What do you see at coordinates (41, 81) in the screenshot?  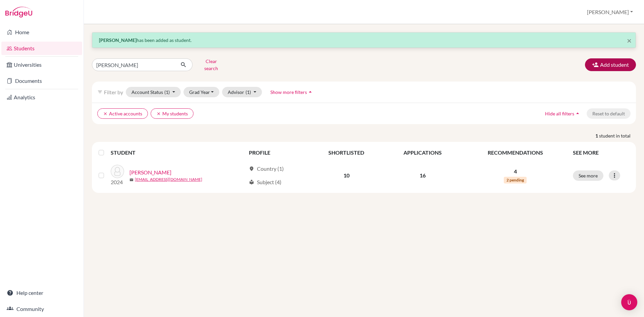 I see `a: Documents` at bounding box center [41, 81].